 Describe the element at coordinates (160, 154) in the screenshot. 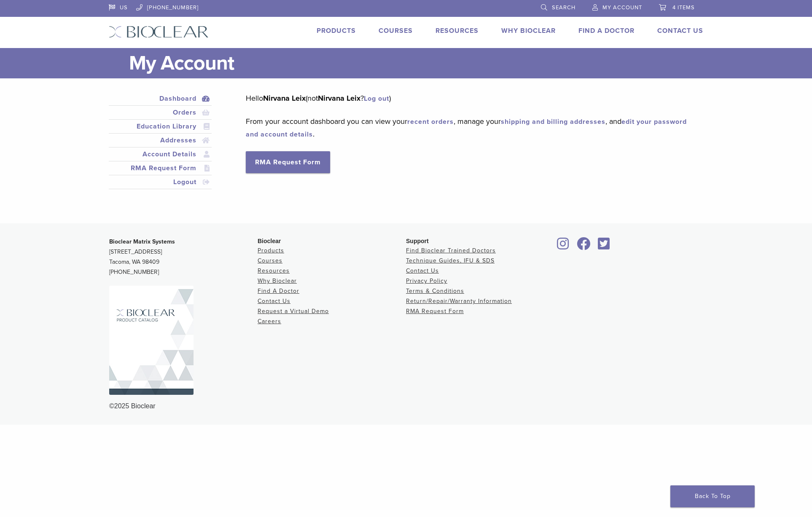

I see `a: Account Details` at that location.